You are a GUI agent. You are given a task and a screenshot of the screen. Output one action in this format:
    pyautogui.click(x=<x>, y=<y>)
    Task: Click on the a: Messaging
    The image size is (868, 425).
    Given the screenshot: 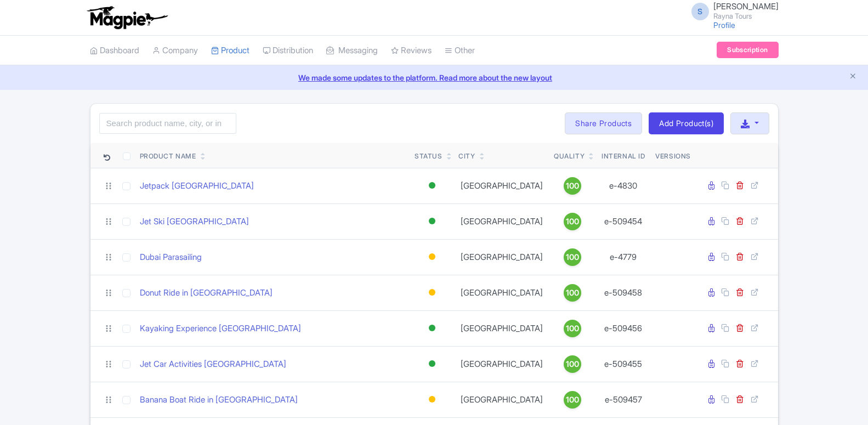 What is the action you would take?
    pyautogui.click(x=352, y=50)
    